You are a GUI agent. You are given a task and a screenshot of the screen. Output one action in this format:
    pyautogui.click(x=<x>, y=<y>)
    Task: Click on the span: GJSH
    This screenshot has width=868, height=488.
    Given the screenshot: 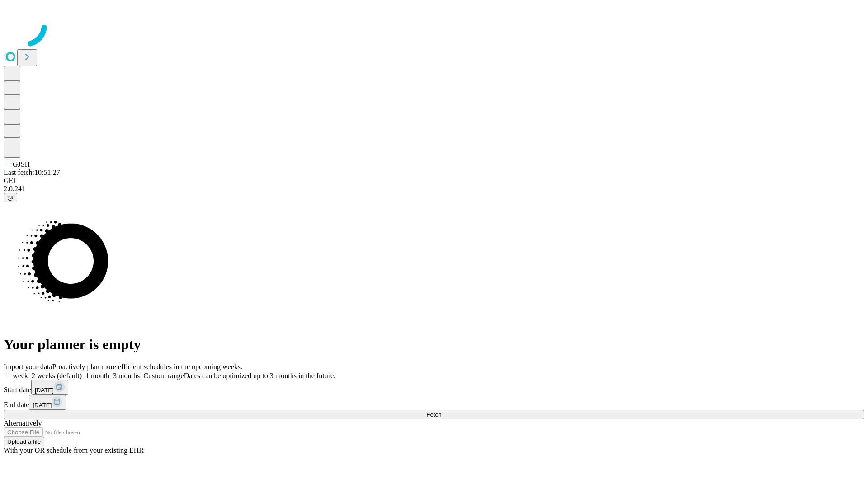 What is the action you would take?
    pyautogui.click(x=21, y=164)
    